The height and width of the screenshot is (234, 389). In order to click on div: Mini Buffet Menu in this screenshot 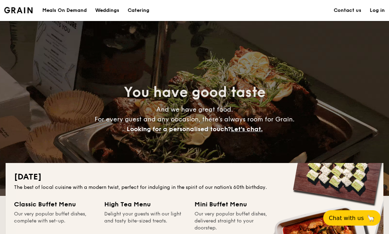, I will do `click(235, 204)`.